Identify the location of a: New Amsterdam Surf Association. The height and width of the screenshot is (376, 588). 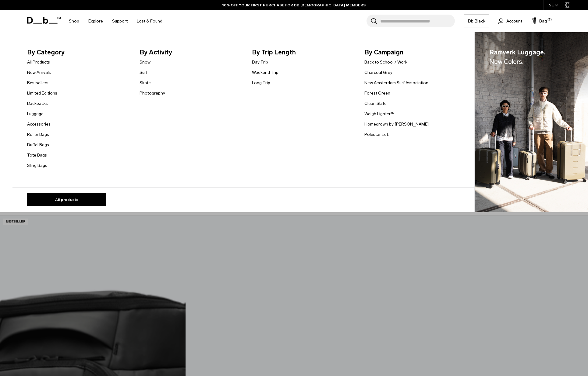
(396, 83).